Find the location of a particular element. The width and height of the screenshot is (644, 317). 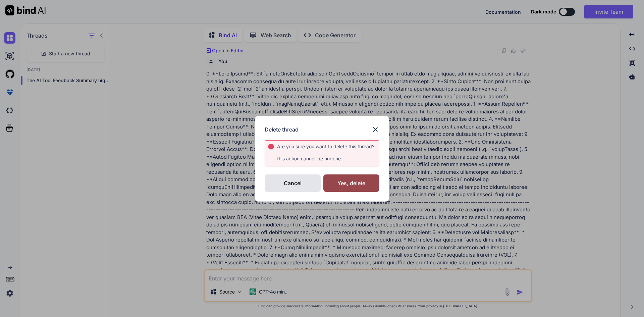

h3: Delete thread is located at coordinates (282, 130).